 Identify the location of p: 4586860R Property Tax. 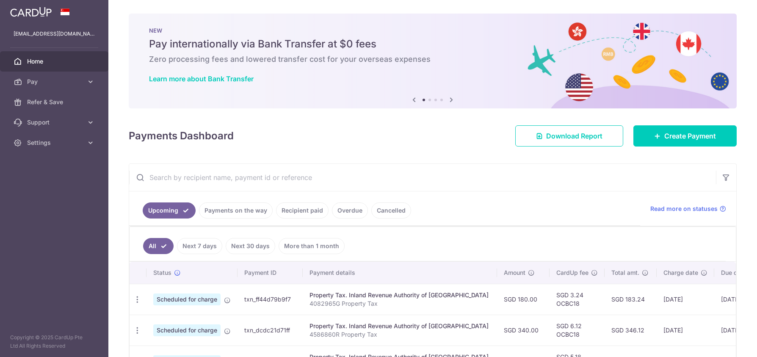
(399, 334).